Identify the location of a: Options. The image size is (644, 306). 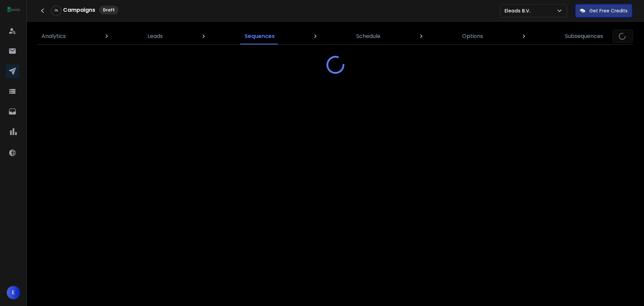
(472, 36).